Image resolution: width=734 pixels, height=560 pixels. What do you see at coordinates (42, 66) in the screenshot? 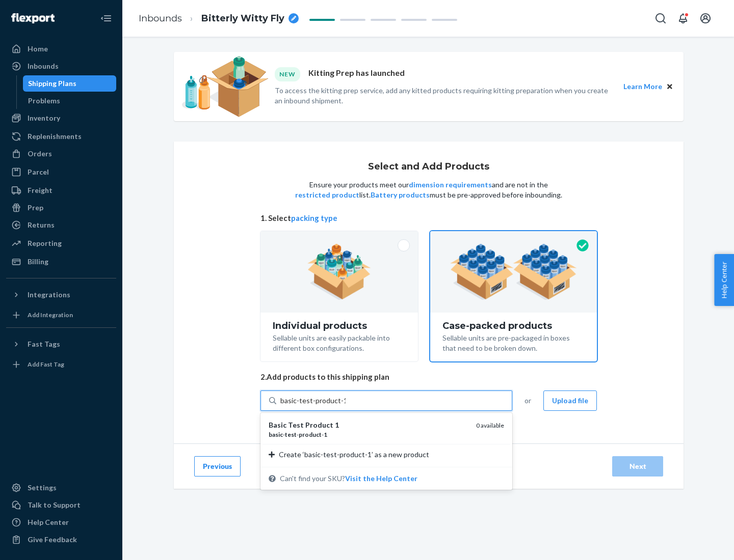
I see `div: Inbounds` at bounding box center [42, 66].